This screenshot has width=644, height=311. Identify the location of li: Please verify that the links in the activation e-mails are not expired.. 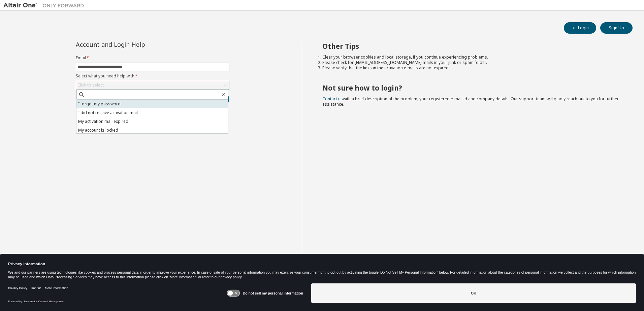
(471, 68).